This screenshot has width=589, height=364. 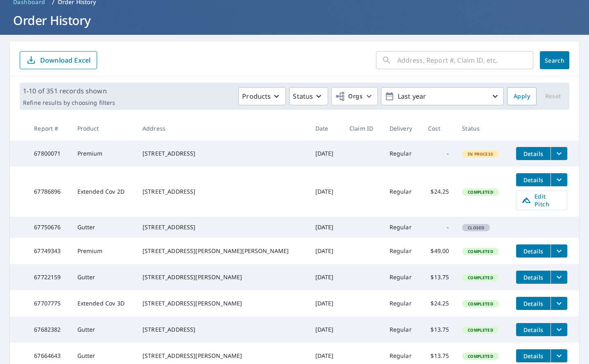 What do you see at coordinates (558, 330) in the screenshot?
I see `button: filesDropdownBtn-67682382` at bounding box center [558, 330].